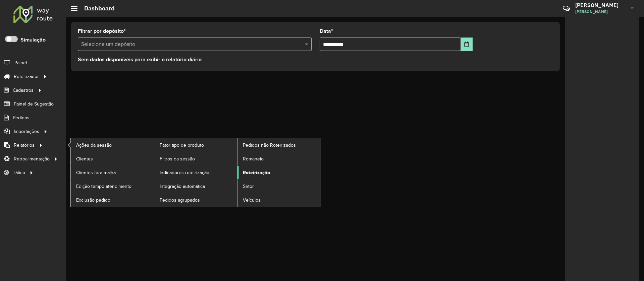 Image resolution: width=644 pixels, height=281 pixels. What do you see at coordinates (196, 145) in the screenshot?
I see `a: Fator tipo de produto` at bounding box center [196, 145].